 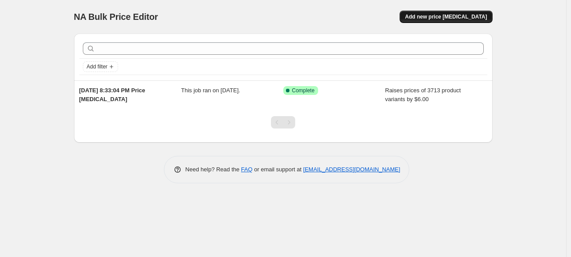 I want to click on span: Need help? Read the, so click(x=213, y=169).